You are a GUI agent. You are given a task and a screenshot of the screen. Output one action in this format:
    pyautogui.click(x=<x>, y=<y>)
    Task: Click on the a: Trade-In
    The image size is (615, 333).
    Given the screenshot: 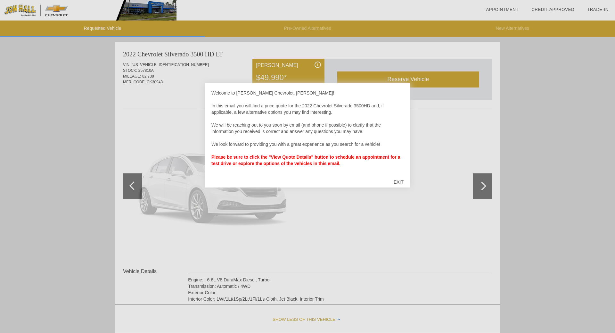 What is the action you would take?
    pyautogui.click(x=597, y=9)
    